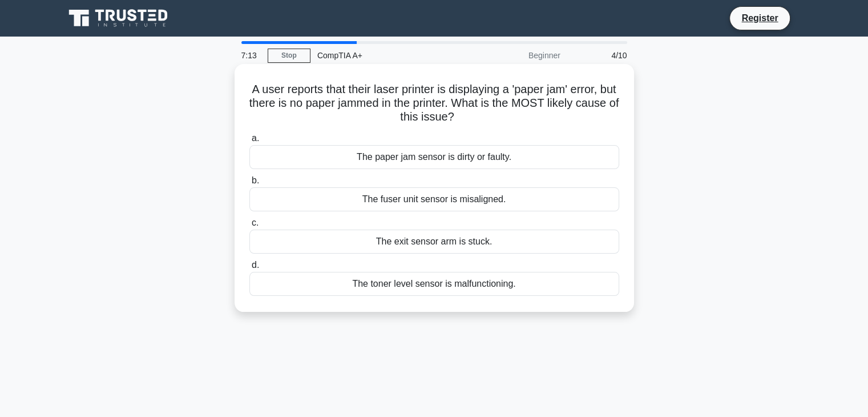 Image resolution: width=868 pixels, height=417 pixels. I want to click on span: b., so click(255, 180).